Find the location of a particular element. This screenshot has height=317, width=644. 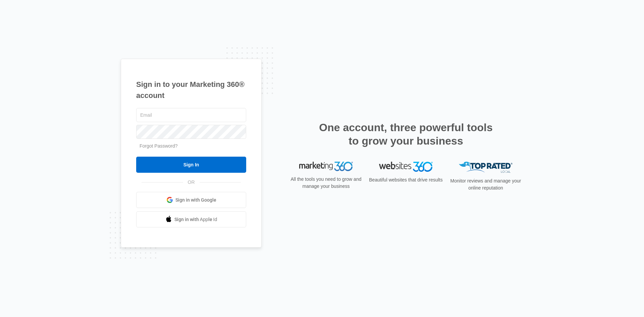

span: Sign in with Apple Id is located at coordinates (196, 219).